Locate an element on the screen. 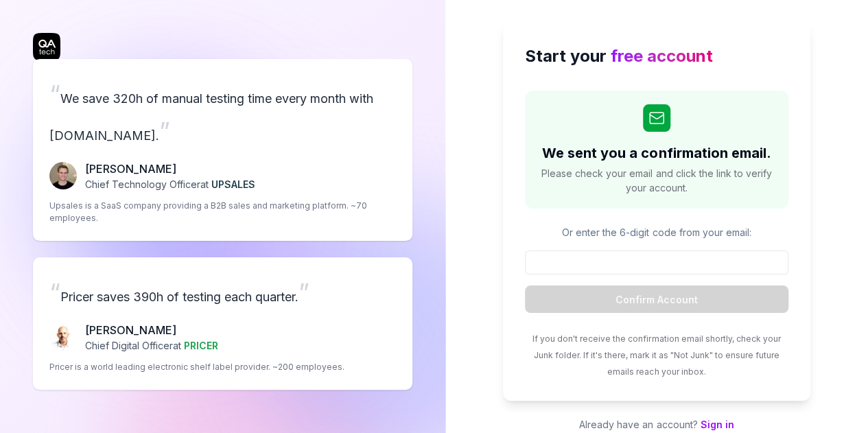  p: Or enter the 6-digit code from your email: is located at coordinates (657, 232).